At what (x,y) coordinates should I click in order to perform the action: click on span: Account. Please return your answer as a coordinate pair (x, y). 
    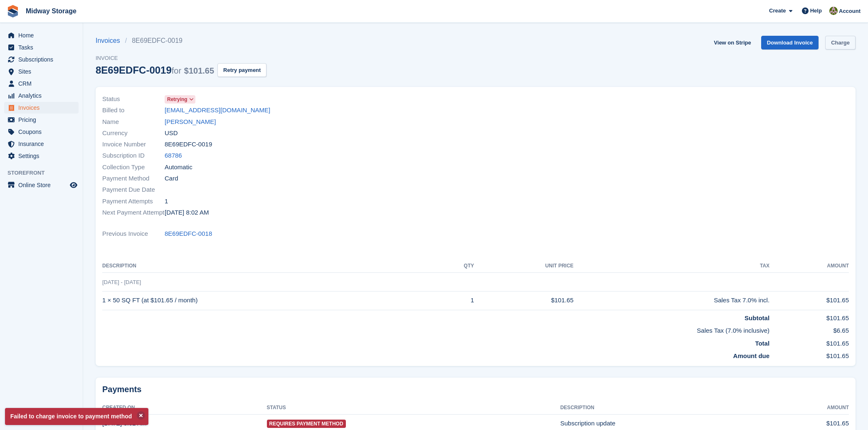
    Looking at the image, I should click on (850, 11).